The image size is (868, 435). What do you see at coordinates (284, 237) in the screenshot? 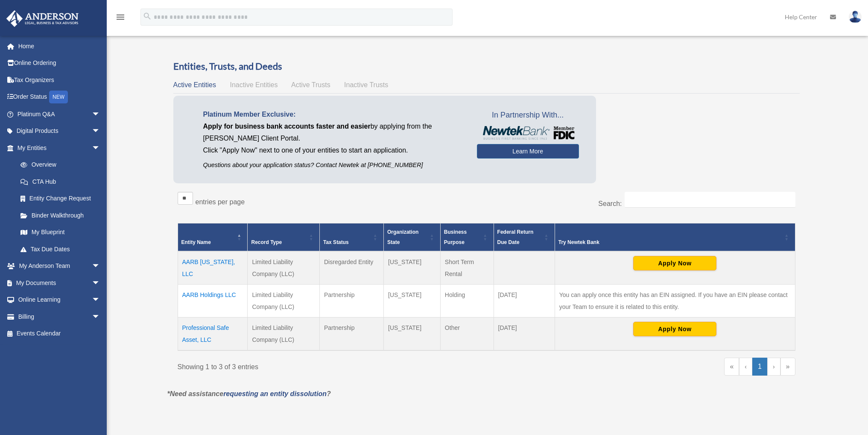
I see `th: Record Type: Activate to sort` at bounding box center [284, 237].